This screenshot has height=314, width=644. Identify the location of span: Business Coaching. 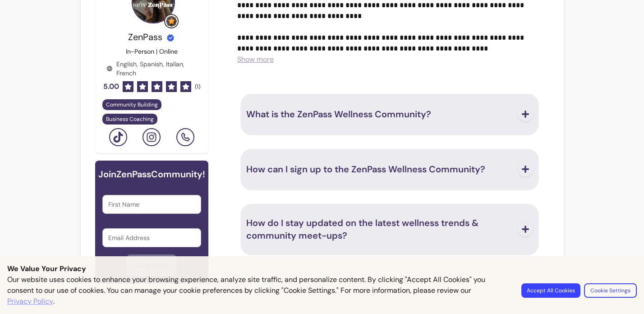
(130, 119).